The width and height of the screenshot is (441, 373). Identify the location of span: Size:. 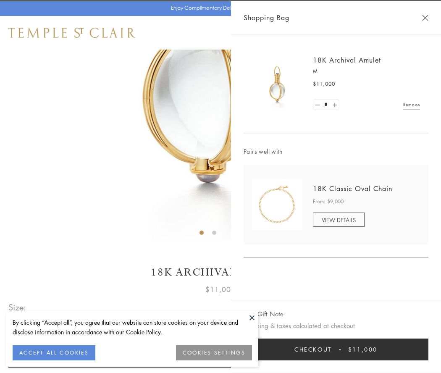
(18, 307).